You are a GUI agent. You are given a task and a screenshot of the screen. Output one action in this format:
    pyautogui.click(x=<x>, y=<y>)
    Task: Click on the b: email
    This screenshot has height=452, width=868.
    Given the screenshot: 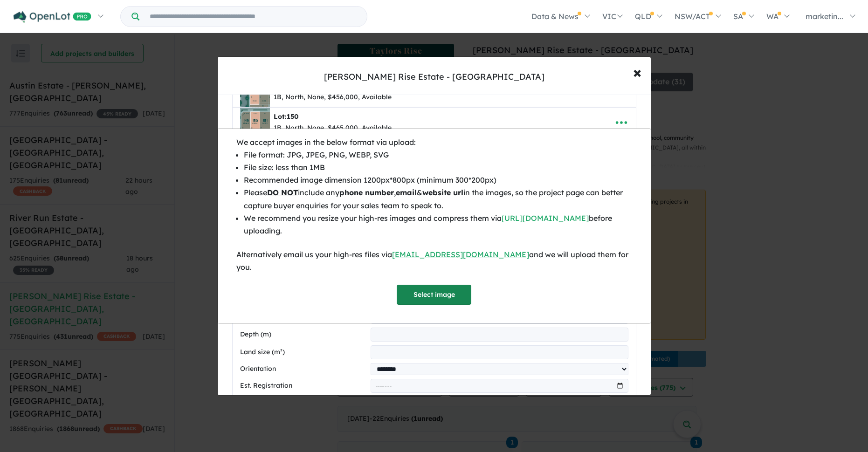 What is the action you would take?
    pyautogui.click(x=406, y=192)
    